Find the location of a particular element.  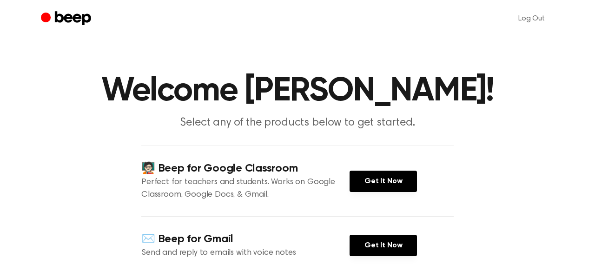

a: Beep is located at coordinates (67, 19).